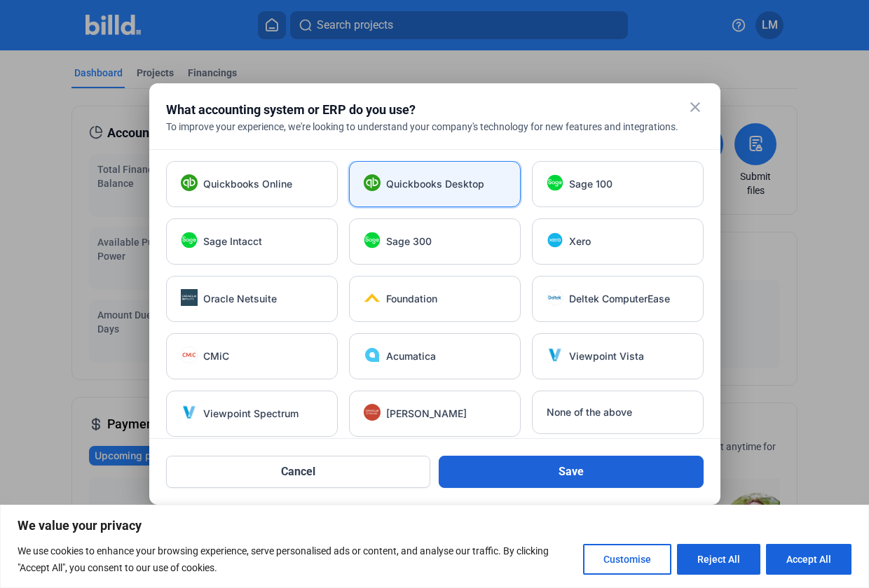 This screenshot has height=588, width=869. Describe the element at coordinates (627, 559) in the screenshot. I see `button: Customise` at that location.